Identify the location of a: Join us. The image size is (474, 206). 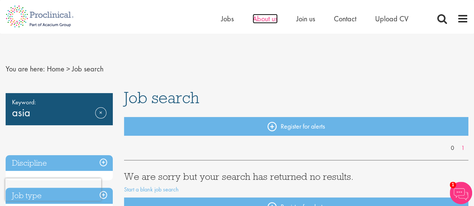
(306, 19).